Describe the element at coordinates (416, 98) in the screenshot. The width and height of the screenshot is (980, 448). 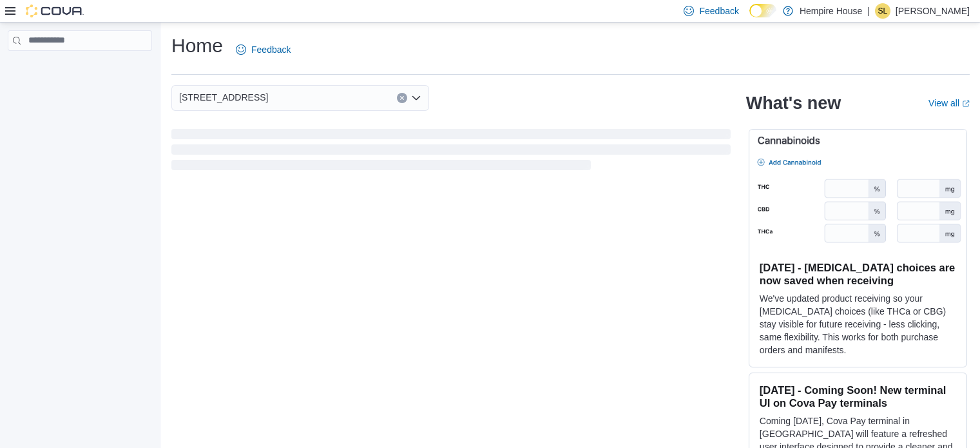
I see `button: Open list of options` at that location.